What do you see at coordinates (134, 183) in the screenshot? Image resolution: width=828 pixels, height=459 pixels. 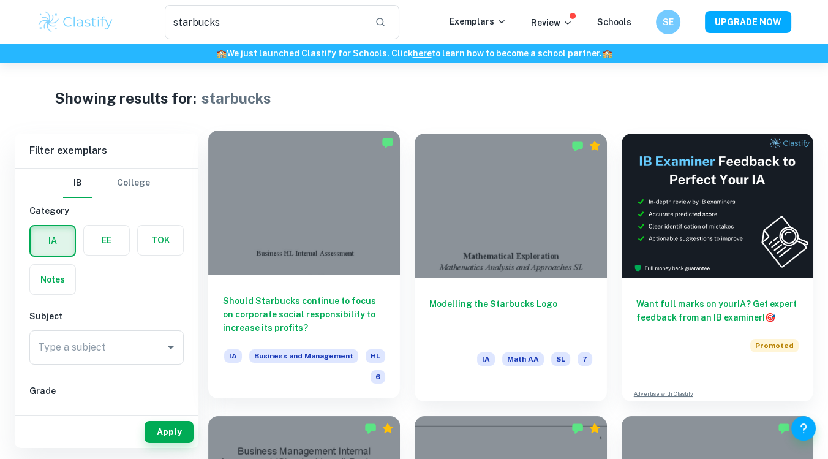 I see `button: College` at bounding box center [134, 183].